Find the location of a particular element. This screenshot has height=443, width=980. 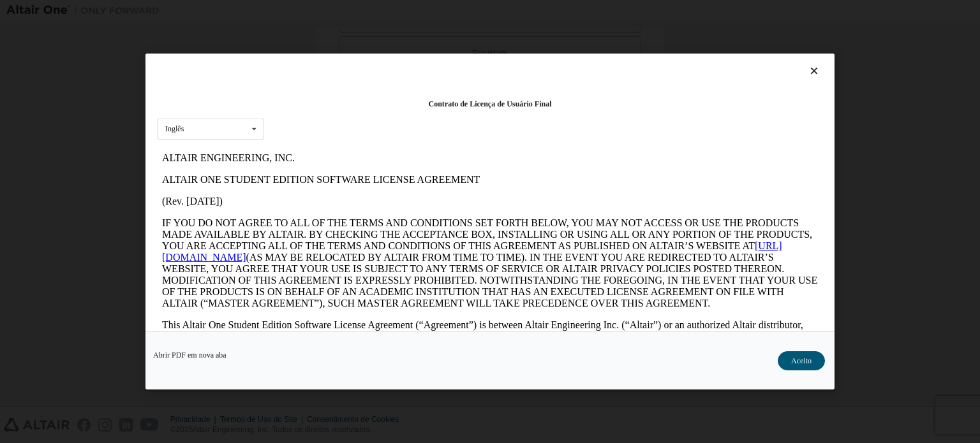

a: Abrir PDF em nova aba is located at coordinates (189, 355).